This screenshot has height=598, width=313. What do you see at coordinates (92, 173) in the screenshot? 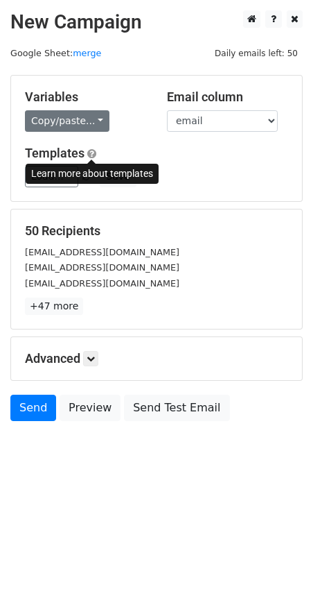
I see `div: Learn more about templates` at bounding box center [92, 173].